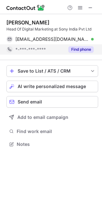  I want to click on button: Add to email campaign, so click(52, 117).